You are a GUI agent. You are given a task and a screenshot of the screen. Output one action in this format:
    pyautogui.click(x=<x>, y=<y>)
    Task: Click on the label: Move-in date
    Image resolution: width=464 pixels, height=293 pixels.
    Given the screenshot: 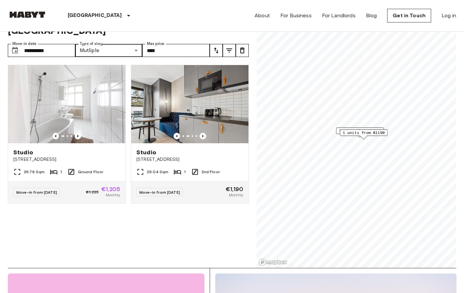 What is the action you would take?
    pyautogui.click(x=24, y=44)
    